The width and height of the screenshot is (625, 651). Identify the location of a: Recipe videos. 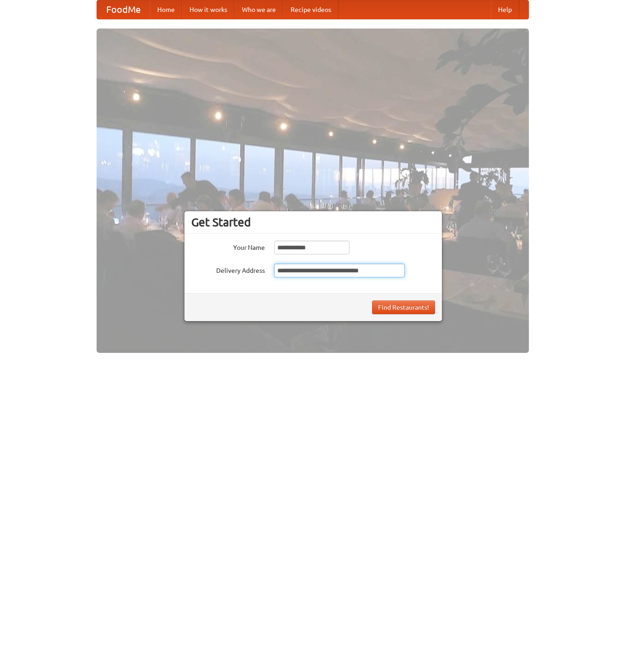
(311, 10).